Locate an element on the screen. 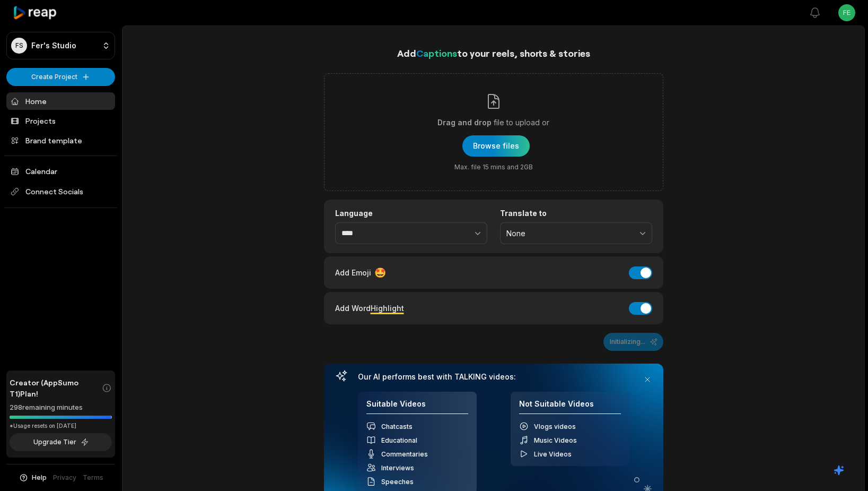 Image resolution: width=868 pixels, height=491 pixels. span: Speeches is located at coordinates (397, 482).